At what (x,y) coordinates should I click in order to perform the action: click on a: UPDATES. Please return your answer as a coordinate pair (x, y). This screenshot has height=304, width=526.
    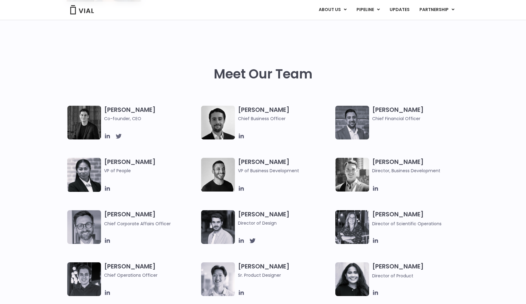
    Looking at the image, I should click on (399, 10).